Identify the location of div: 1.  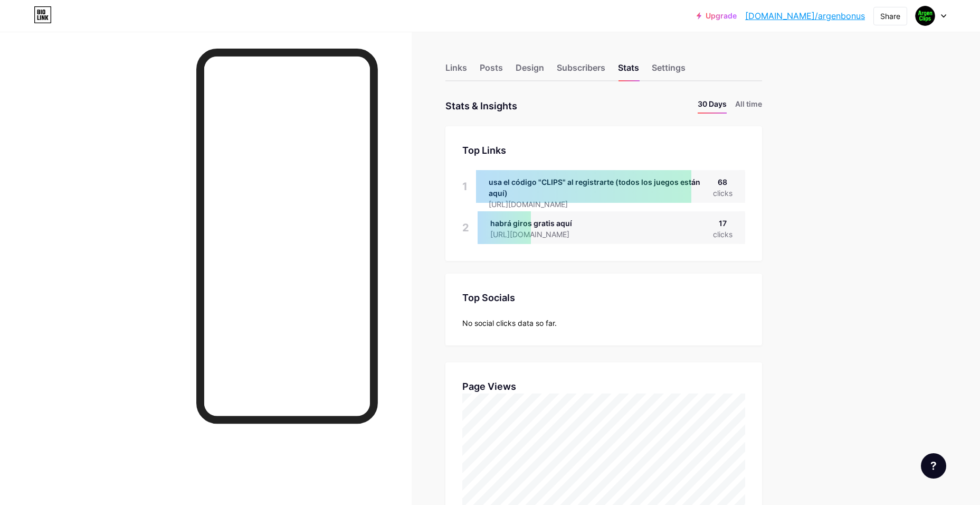
(465, 186).